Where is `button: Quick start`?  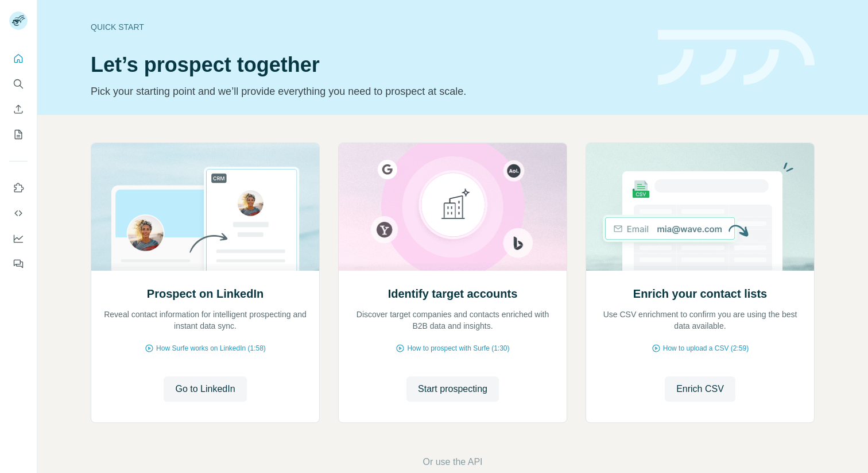
button: Quick start is located at coordinates (18, 59).